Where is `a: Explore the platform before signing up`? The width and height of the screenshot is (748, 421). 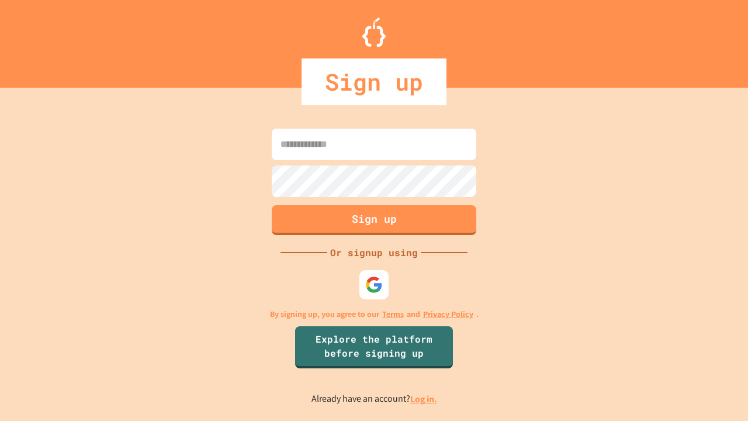
a: Explore the platform before signing up is located at coordinates (374, 347).